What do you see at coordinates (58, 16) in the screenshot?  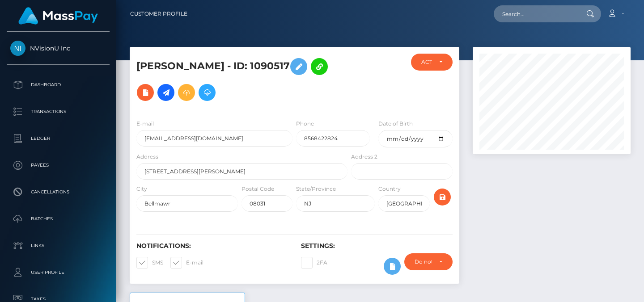 I see `img: MassPay Logo` at bounding box center [58, 16].